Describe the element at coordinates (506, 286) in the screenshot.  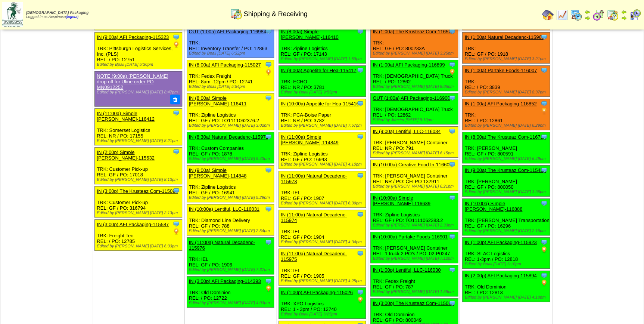
I see `div: TRK: Old Dominion REL: / PO: 12813` at that location.